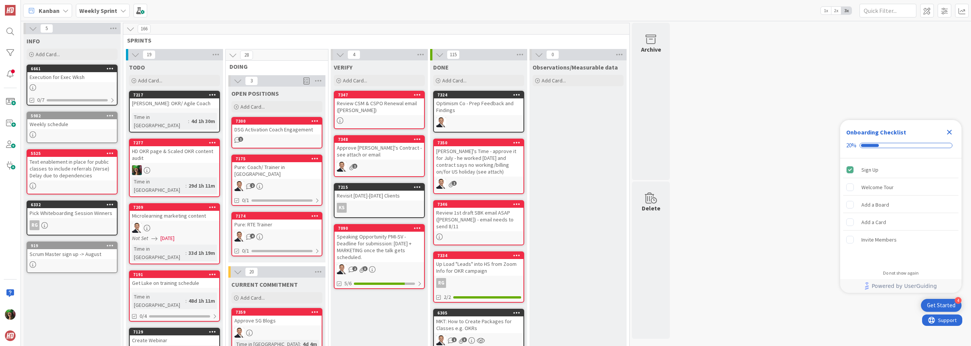  I want to click on div: Sign Up is complete., so click(901, 170).